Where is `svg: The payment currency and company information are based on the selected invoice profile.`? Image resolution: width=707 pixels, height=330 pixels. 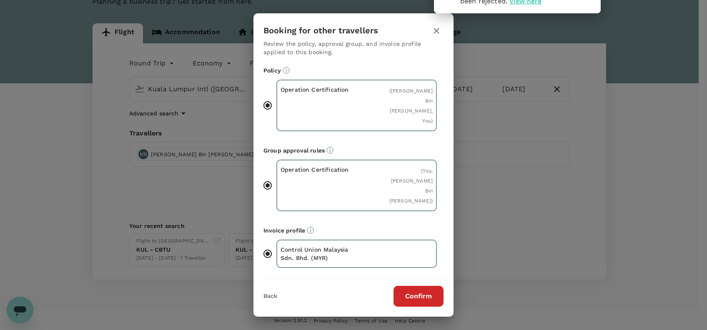 svg: The payment currency and company information are based on the selected invoice profile. is located at coordinates (310, 230).